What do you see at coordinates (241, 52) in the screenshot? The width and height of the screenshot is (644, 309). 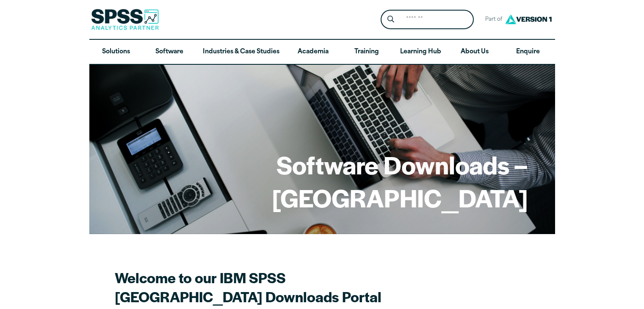 I see `a: Industries & Case Studies` at bounding box center [241, 52].